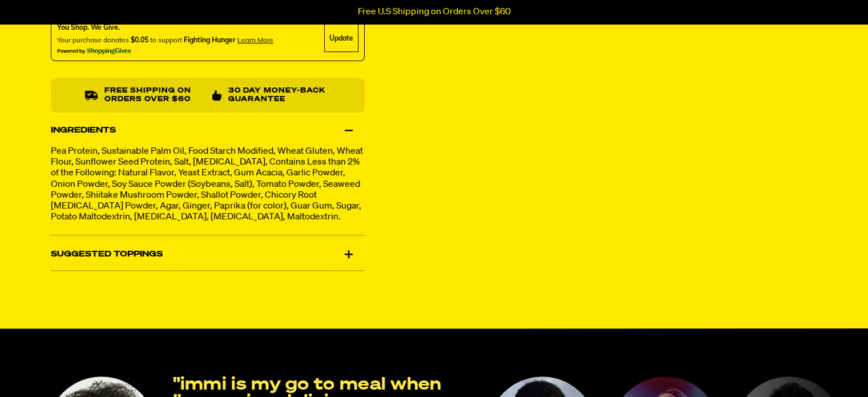 The image size is (868, 397). What do you see at coordinates (153, 96) in the screenshot?
I see `p: Free shipping on orders over $60` at bounding box center [153, 96].